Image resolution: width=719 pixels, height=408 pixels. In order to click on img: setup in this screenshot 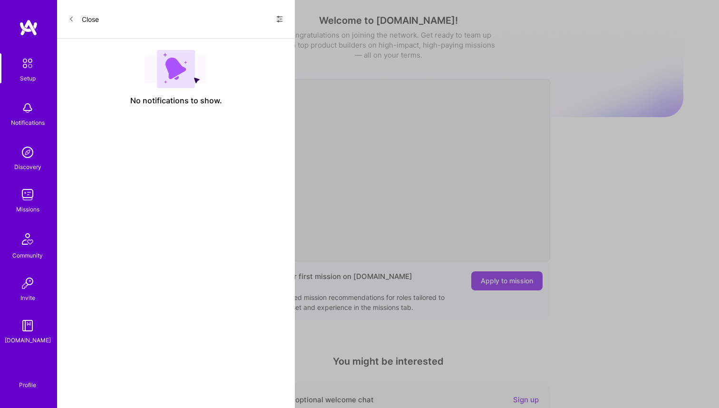, I will do `click(28, 63)`.